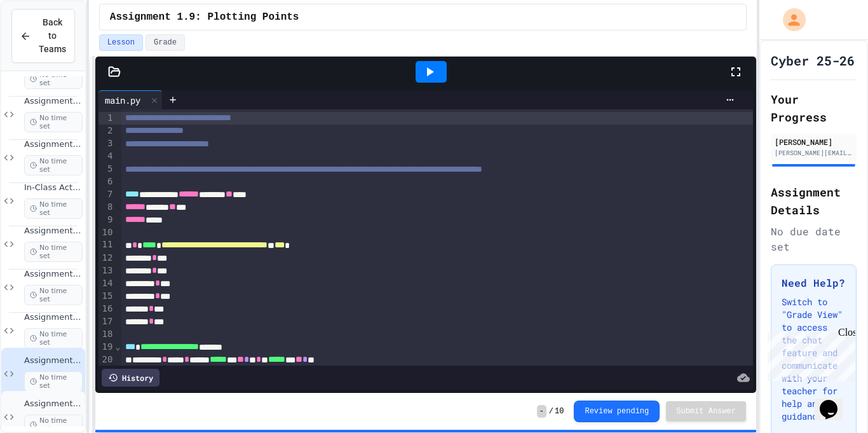 This screenshot has height=433, width=868. I want to click on div: Chat with us now!Close, so click(47, 43).